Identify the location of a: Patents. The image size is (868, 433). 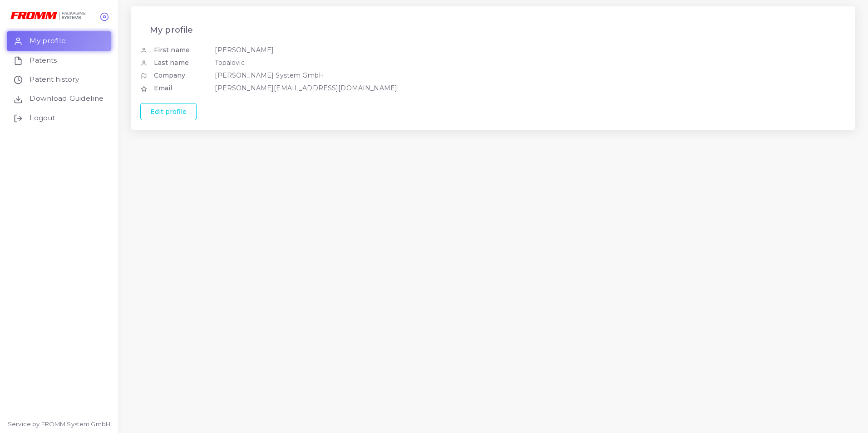
(59, 60).